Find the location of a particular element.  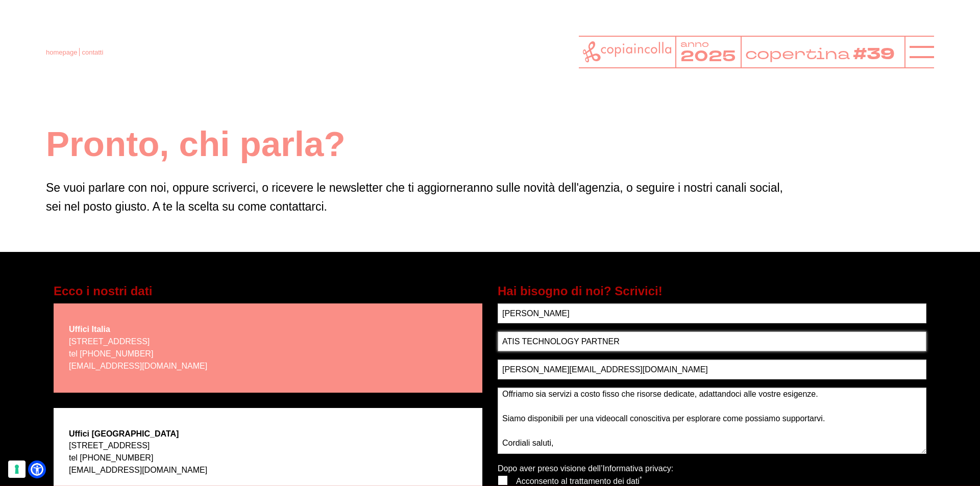

tspan: #39 is located at coordinates (878, 54).